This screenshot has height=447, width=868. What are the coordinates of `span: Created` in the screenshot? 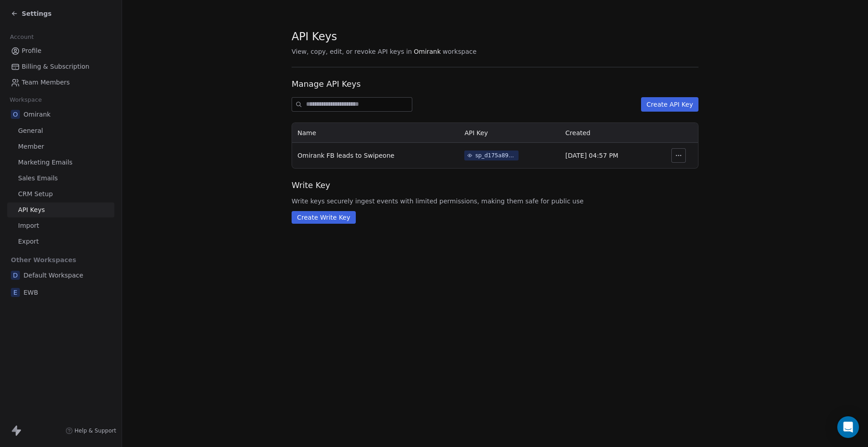 It's located at (578, 133).